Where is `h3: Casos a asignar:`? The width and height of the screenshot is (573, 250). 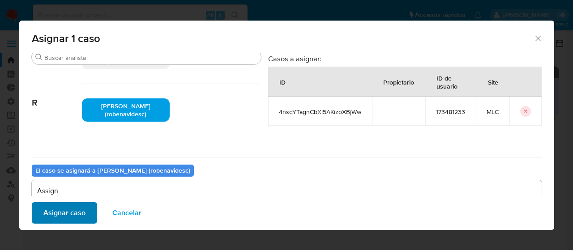 h3: Casos a asignar: is located at coordinates (405, 59).